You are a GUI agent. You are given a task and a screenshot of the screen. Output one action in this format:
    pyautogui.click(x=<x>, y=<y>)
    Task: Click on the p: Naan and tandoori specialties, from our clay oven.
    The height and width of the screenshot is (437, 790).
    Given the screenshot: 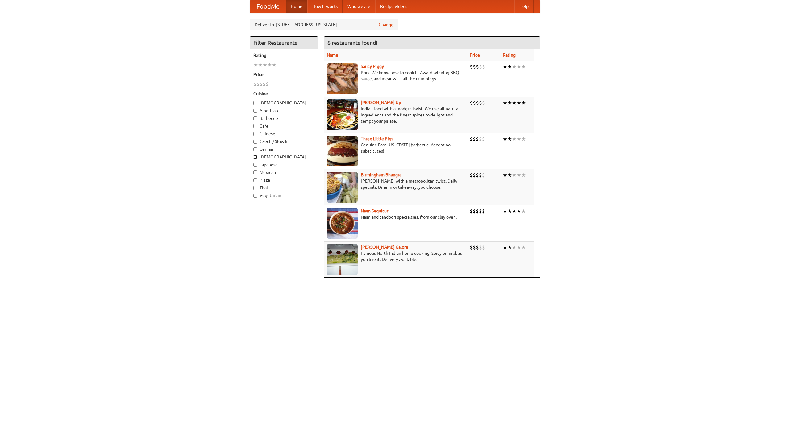 What is the action you would take?
    pyautogui.click(x=396, y=217)
    